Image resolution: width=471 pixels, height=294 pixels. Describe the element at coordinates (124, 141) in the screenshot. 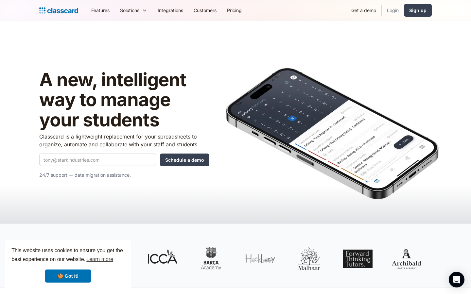

I see `p: Classcard is a lightweight replacement for your spreadsheets to organize, automate and collaborat...` at that location.